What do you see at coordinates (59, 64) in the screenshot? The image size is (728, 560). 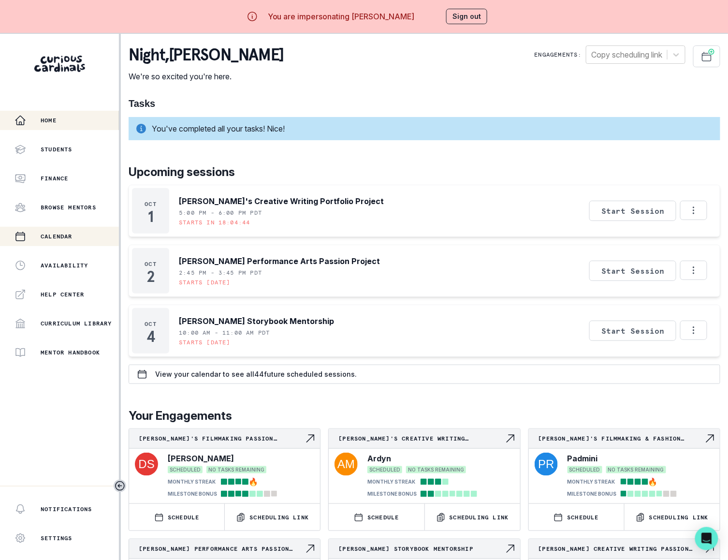 I see `img: Curious Cardinals Logo` at bounding box center [59, 64].